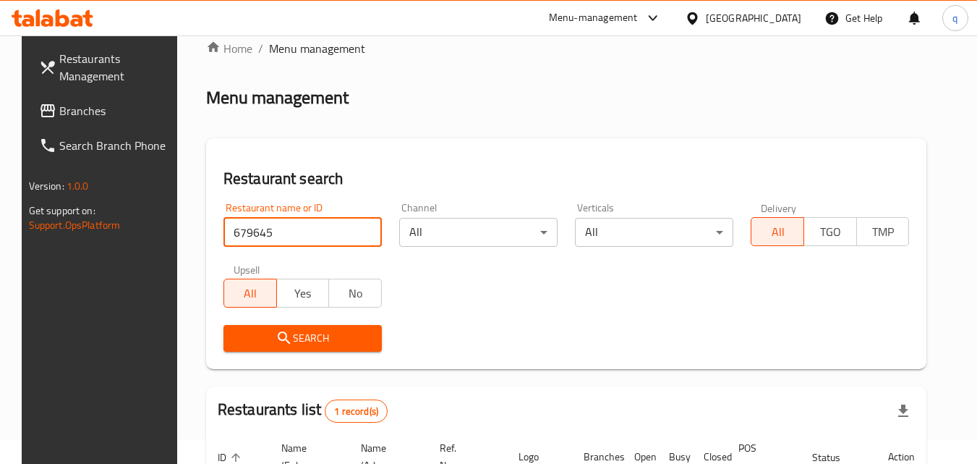 This screenshot has width=977, height=464. What do you see at coordinates (62, 210) in the screenshot?
I see `span: Get support on:` at bounding box center [62, 210].